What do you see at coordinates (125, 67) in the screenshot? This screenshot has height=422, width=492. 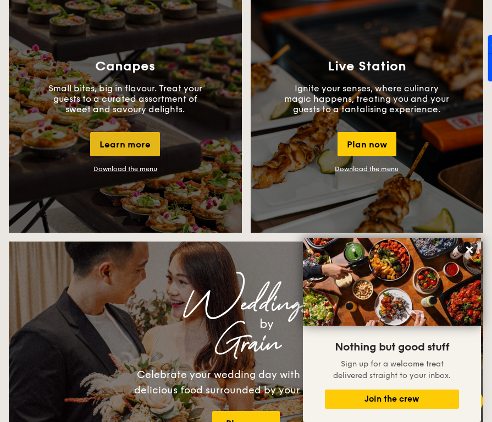 I see `h3: Canapes` at bounding box center [125, 67].